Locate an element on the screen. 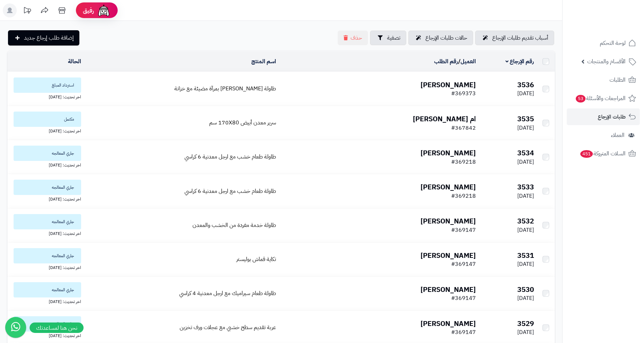 Image resolution: width=644 pixels, height=343 pixels. span: طاولة خدمة مفردة من الخشب والمعدن is located at coordinates (234, 225).